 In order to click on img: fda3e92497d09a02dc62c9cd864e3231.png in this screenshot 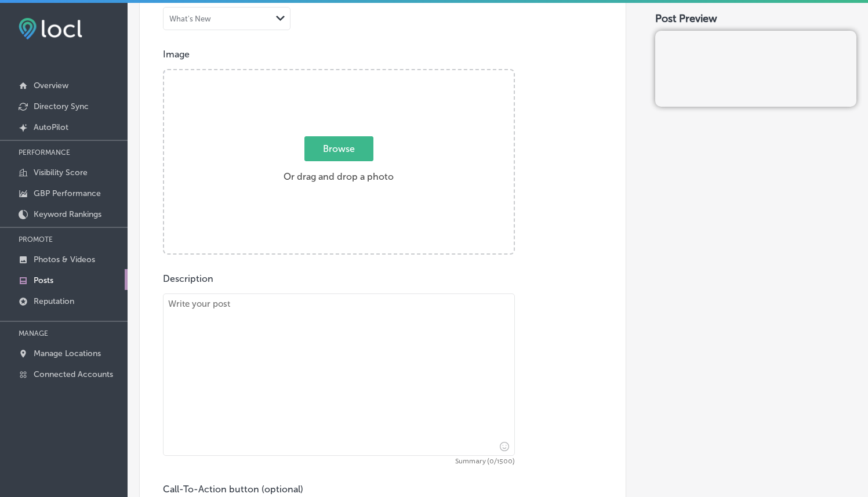, I will do `click(50, 29)`.